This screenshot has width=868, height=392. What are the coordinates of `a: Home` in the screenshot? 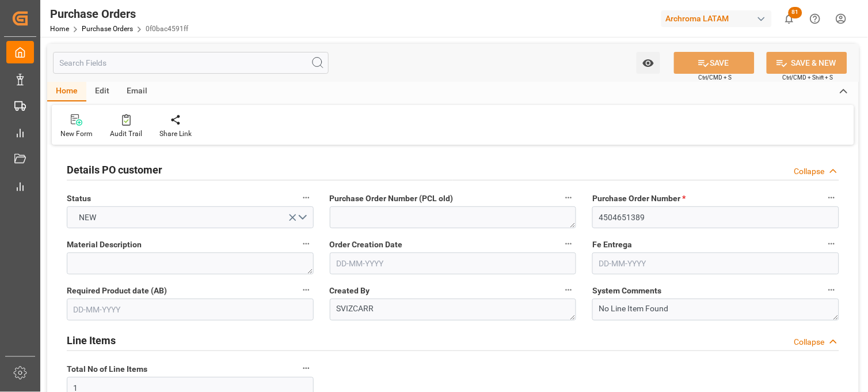 It's located at (59, 29).